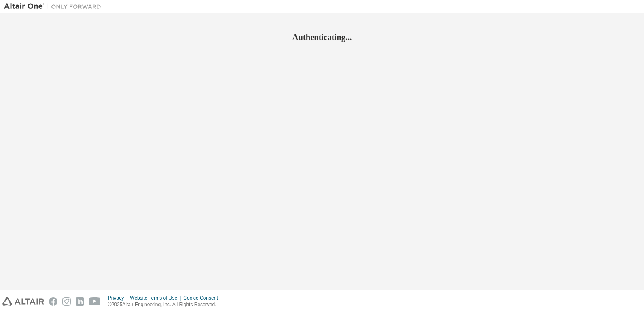 Image resolution: width=644 pixels, height=313 pixels. What do you see at coordinates (165, 305) in the screenshot?
I see `p: © 2025 Altair Engineering, Inc. All Rights Reserved.` at bounding box center [165, 305].